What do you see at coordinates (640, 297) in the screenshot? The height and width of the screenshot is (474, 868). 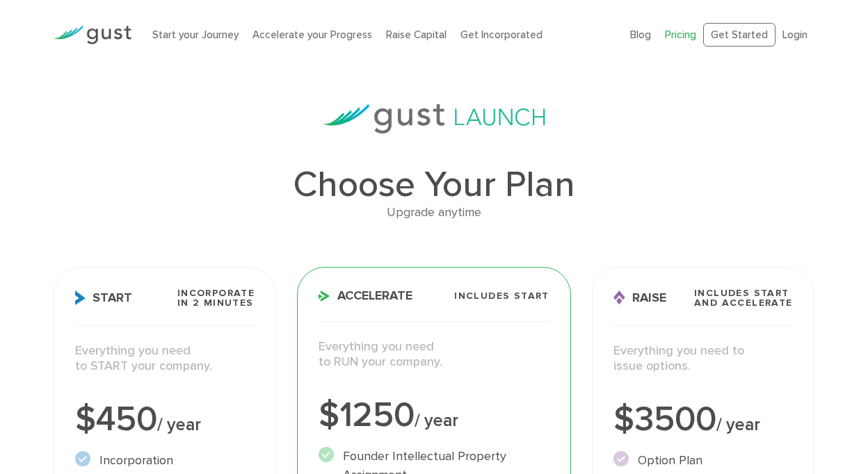 I see `span: Raise` at bounding box center [640, 297].